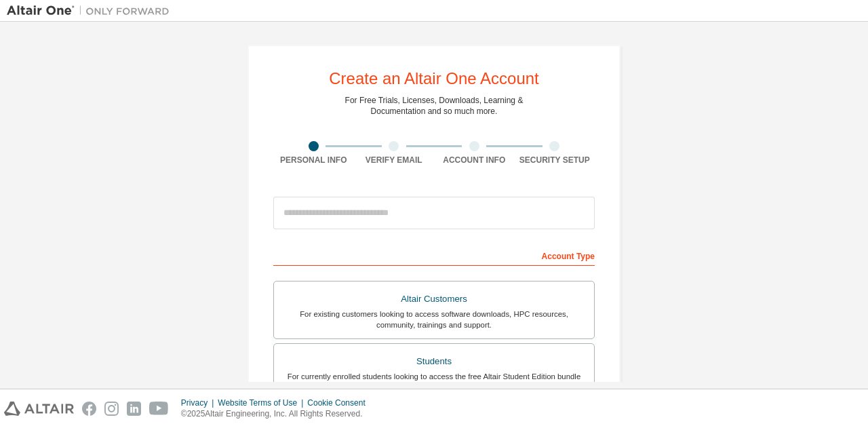 The width and height of the screenshot is (868, 428). Describe the element at coordinates (434, 319) in the screenshot. I see `div: For existing customers looking to access software downloads, HPC resources, community, trainings ...` at that location.